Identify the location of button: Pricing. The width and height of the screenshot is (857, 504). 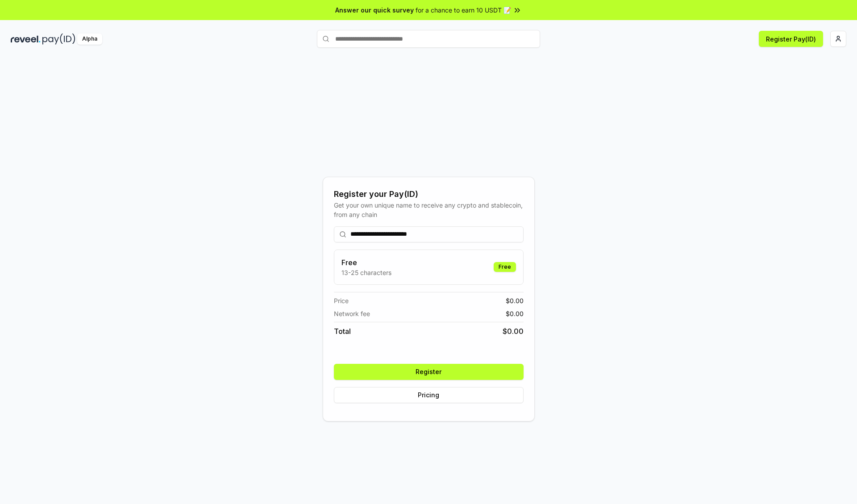
(428, 395).